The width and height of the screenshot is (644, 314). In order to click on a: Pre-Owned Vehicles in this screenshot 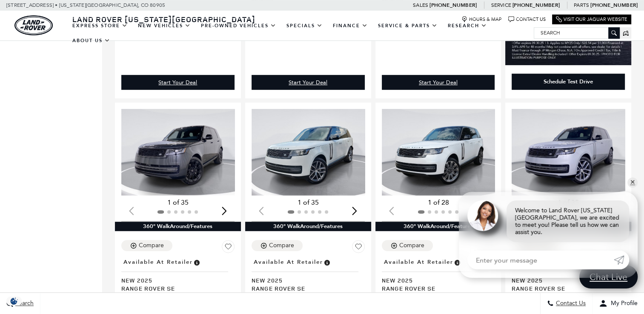, I will do `click(238, 25)`.